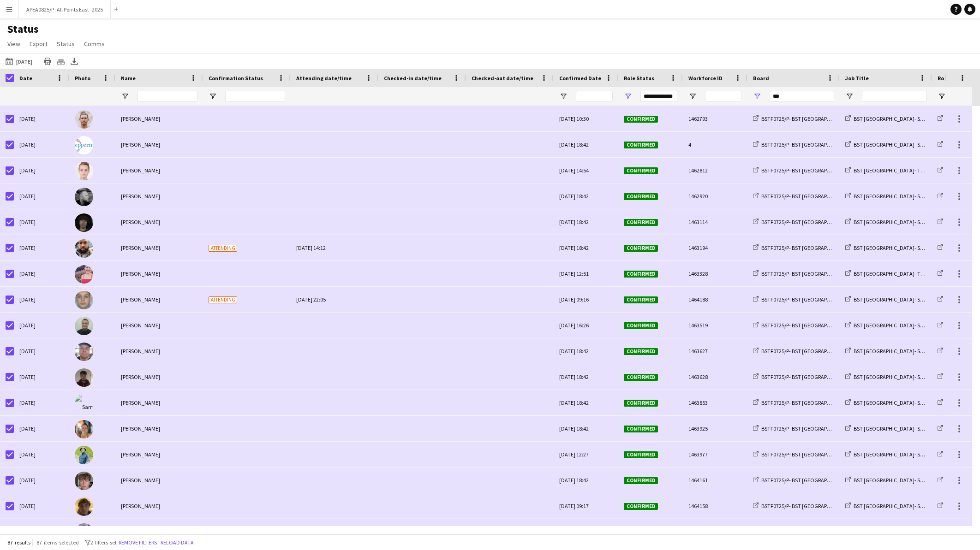 This screenshot has width=980, height=550. I want to click on input: Workforce ID Filter Input, so click(723, 96).